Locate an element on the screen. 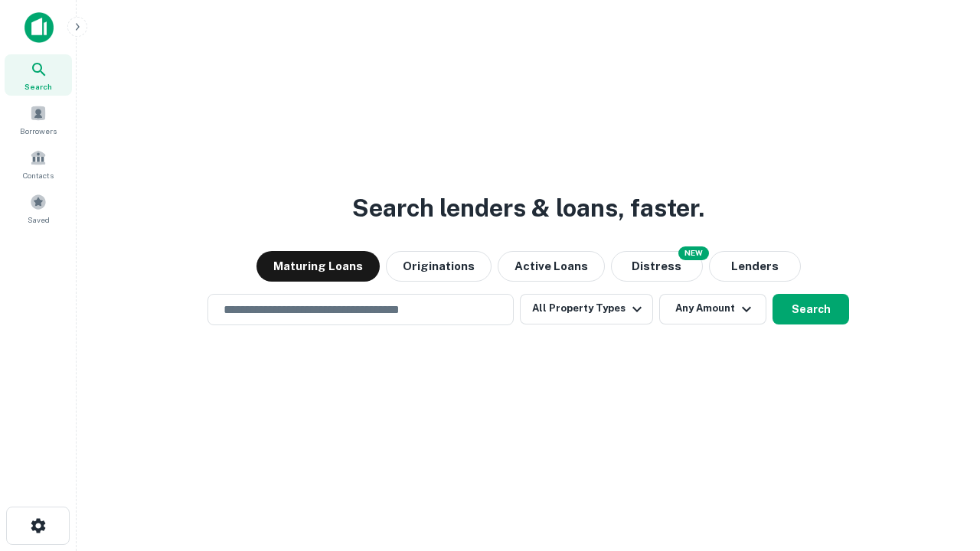 The width and height of the screenshot is (980, 551). button: Lenders is located at coordinates (755, 266).